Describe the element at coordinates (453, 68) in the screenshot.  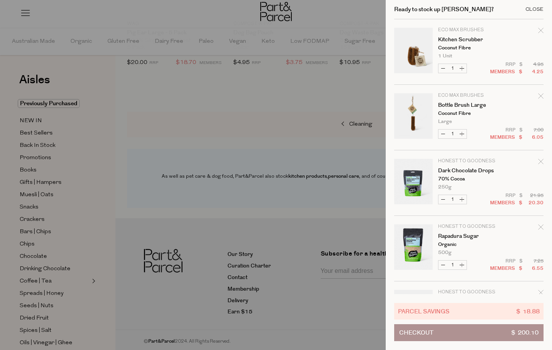
I see `input: QTY Kitchen Scrubber` at that location.